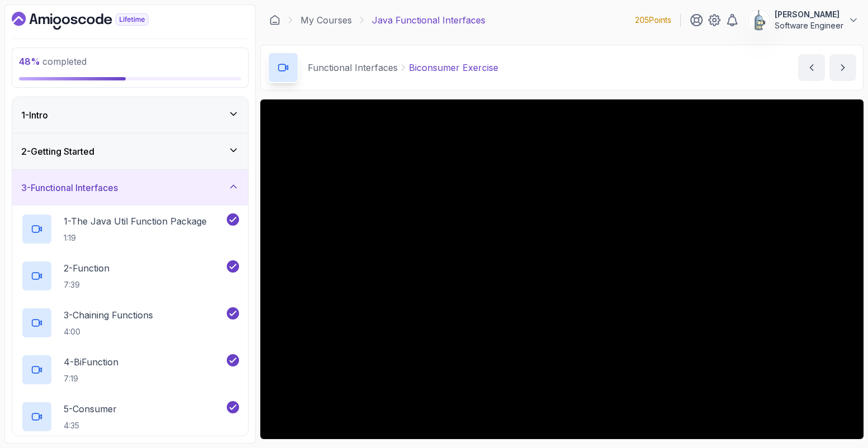  Describe the element at coordinates (812, 68) in the screenshot. I see `button: previous content` at that location.